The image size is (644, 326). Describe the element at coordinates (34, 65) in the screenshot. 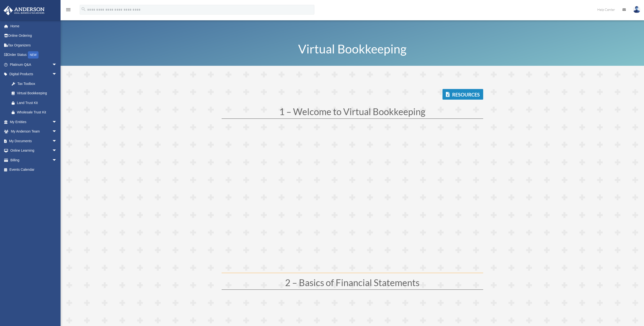

I see `a: Platinum Q&Aarrow_drop_down` at that location.